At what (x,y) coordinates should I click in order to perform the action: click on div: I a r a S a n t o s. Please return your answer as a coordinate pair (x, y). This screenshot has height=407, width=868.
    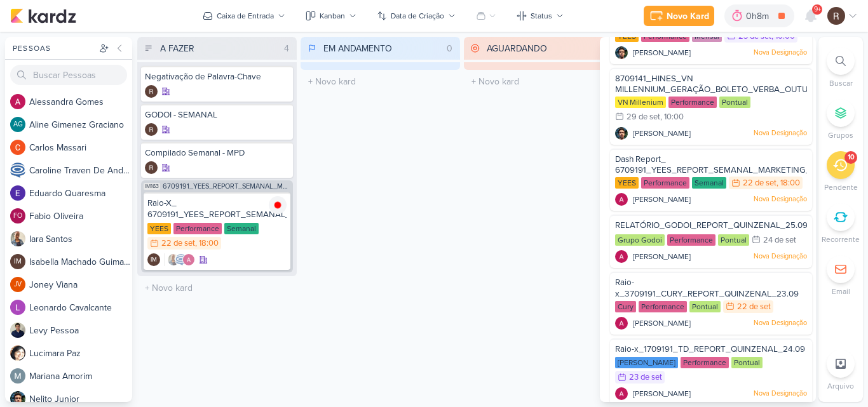
    Looking at the image, I should click on (81, 239).